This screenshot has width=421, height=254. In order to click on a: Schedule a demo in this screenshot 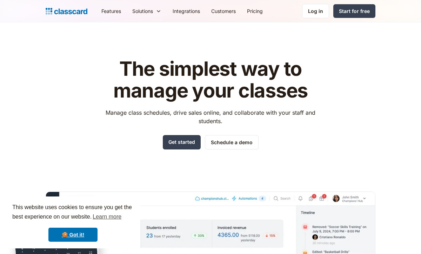, I will do `click(232, 142)`.